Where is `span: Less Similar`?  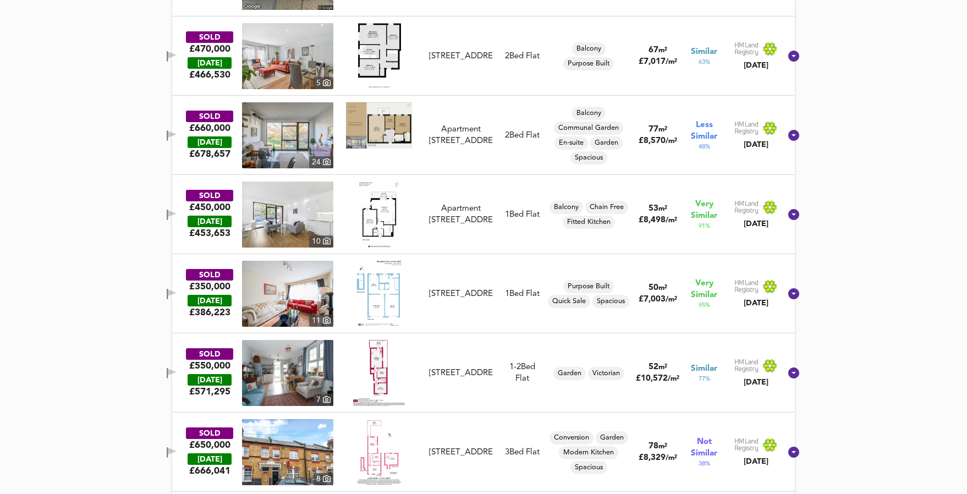 span: Less Similar is located at coordinates (704, 131).